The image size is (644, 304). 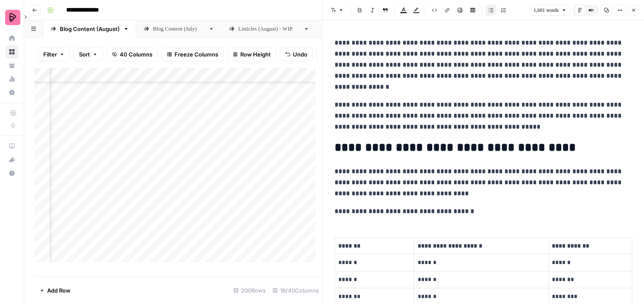 What do you see at coordinates (252, 54) in the screenshot?
I see `button: Row Height` at bounding box center [252, 54].